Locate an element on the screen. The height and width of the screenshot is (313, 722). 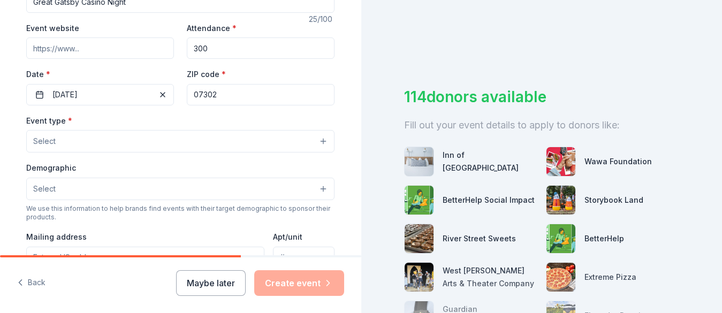
div: BetterHelp is located at coordinates (604, 239).